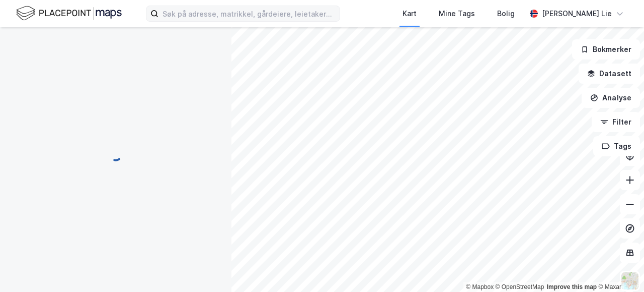  Describe the element at coordinates (611, 98) in the screenshot. I see `button: Analyse` at that location.